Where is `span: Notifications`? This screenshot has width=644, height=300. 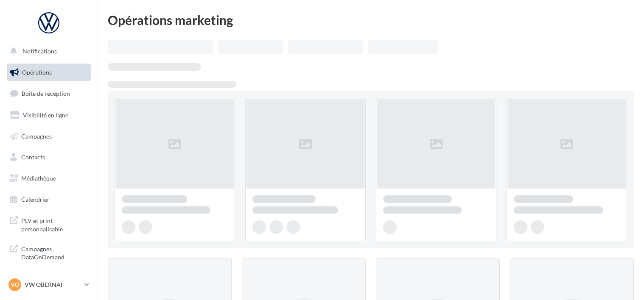
span: Notifications is located at coordinates (39, 51).